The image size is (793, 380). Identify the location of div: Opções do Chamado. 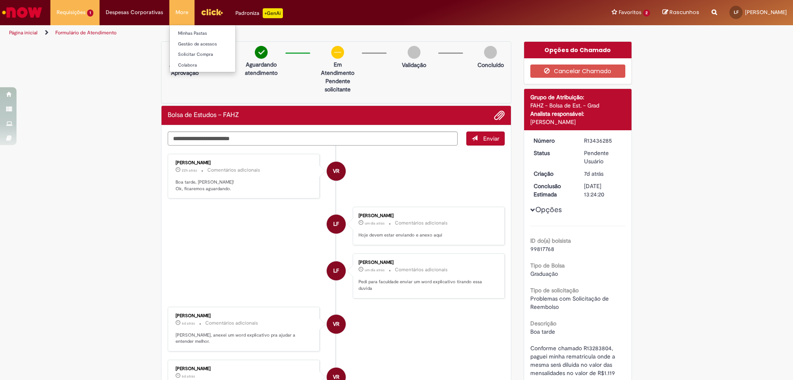
(578, 50).